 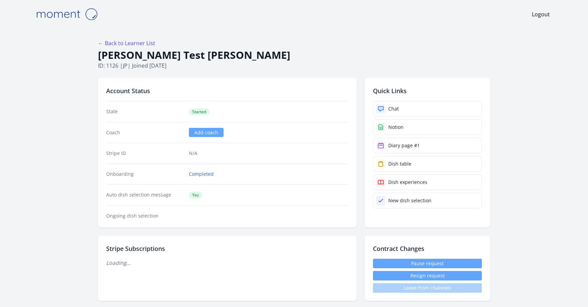 I want to click on div: Dish experiences, so click(x=408, y=182).